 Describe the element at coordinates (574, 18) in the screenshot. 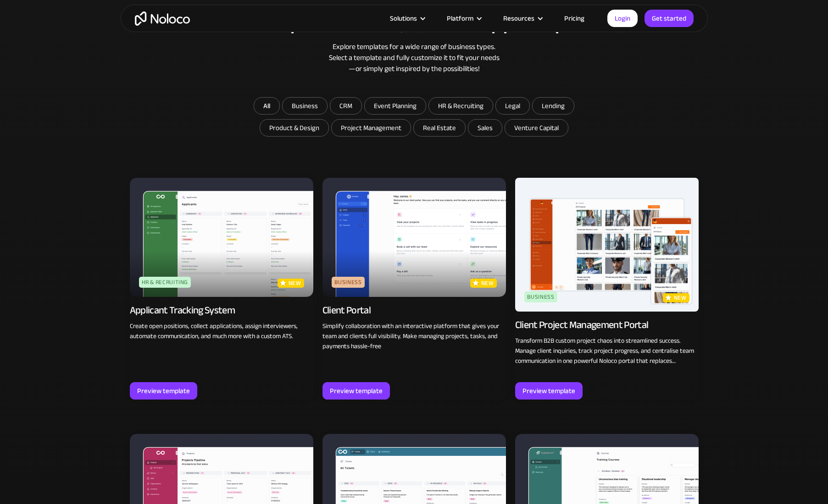

I see `a: Pricing` at that location.